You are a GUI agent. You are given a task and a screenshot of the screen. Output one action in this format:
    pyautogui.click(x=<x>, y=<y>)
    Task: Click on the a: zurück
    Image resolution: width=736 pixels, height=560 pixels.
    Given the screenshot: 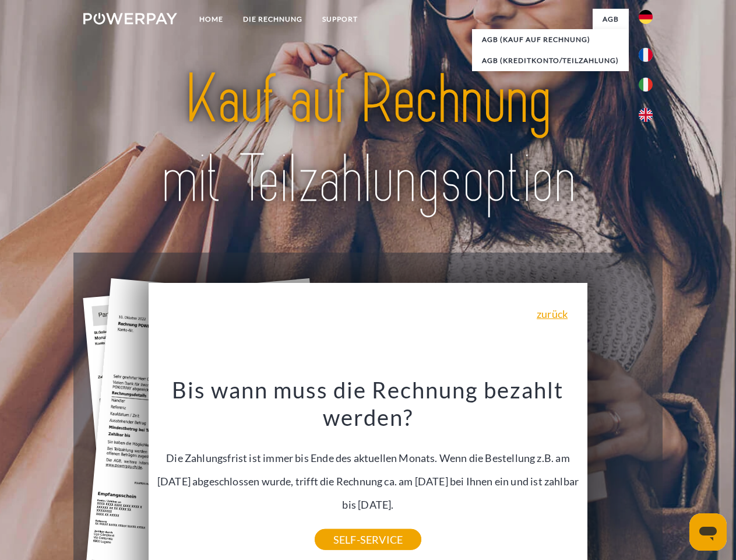 What is the action you would take?
    pyautogui.click(x=552, y=314)
    